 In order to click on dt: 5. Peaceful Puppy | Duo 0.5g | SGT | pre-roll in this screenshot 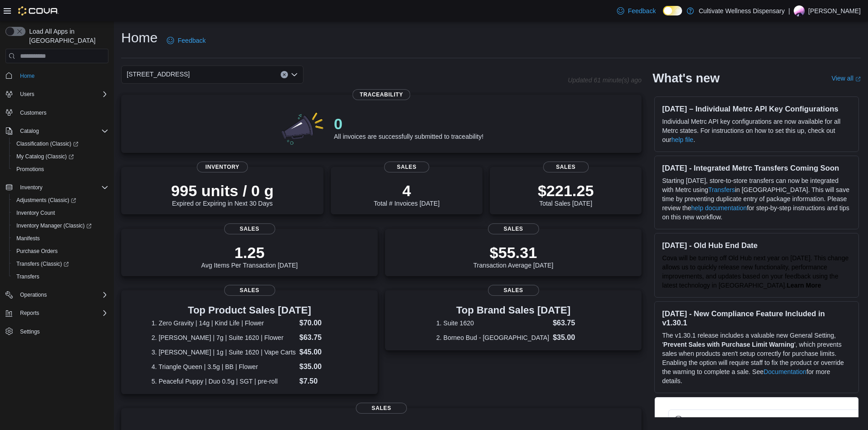, I will do `click(224, 381)`.